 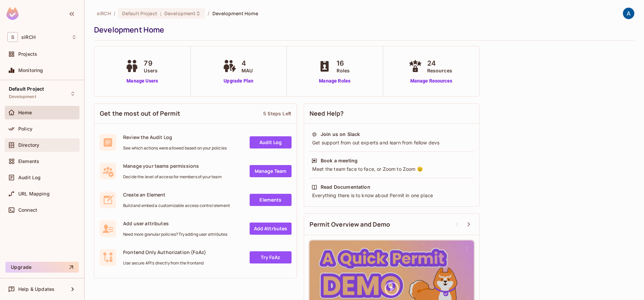 What do you see at coordinates (25, 129) in the screenshot?
I see `span: Policy` at bounding box center [25, 129].